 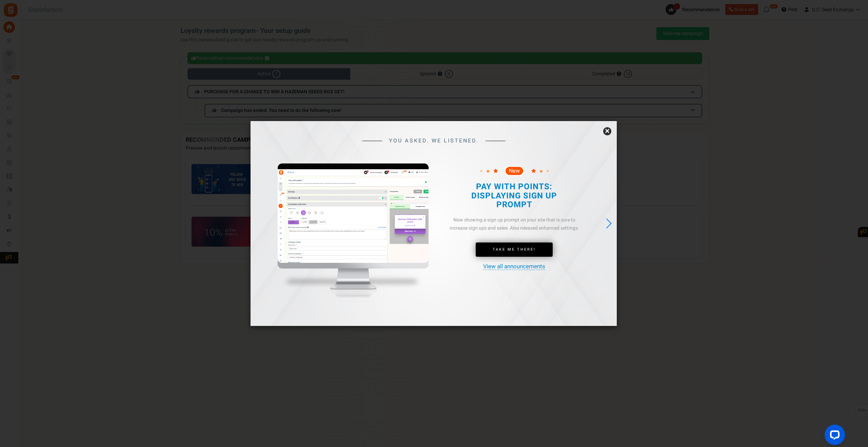 I want to click on img: screenshot, so click(x=353, y=216).